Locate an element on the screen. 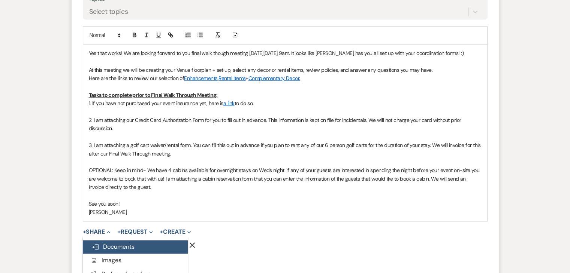 The height and width of the screenshot is (273, 570). button: Create is located at coordinates (175, 232).